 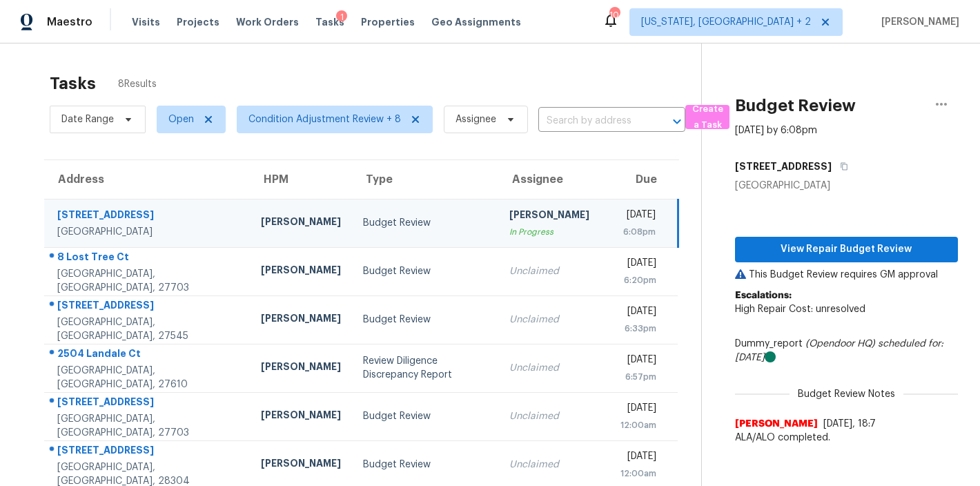 What do you see at coordinates (330, 22) in the screenshot?
I see `span: Tasks` at bounding box center [330, 22].